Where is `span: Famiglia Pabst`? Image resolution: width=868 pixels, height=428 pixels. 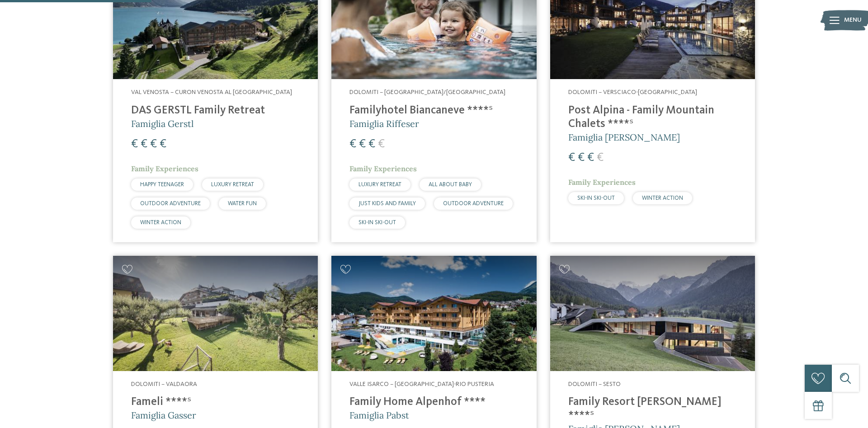 span: Famiglia Pabst is located at coordinates (380, 415).